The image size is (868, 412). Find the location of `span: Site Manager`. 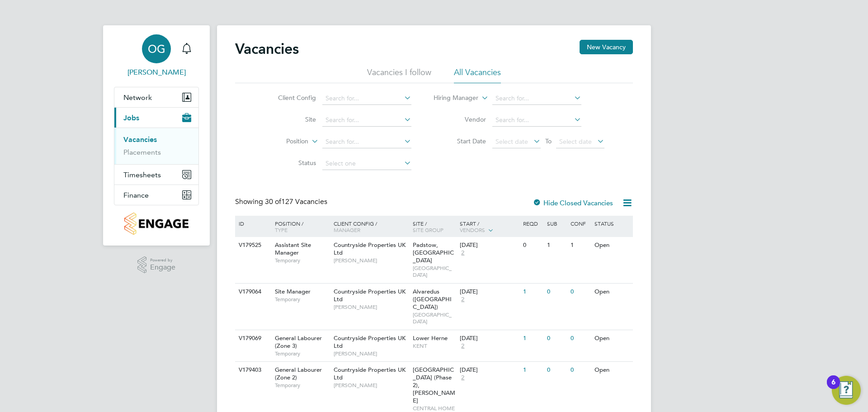

span: Site Manager is located at coordinates (292, 291).